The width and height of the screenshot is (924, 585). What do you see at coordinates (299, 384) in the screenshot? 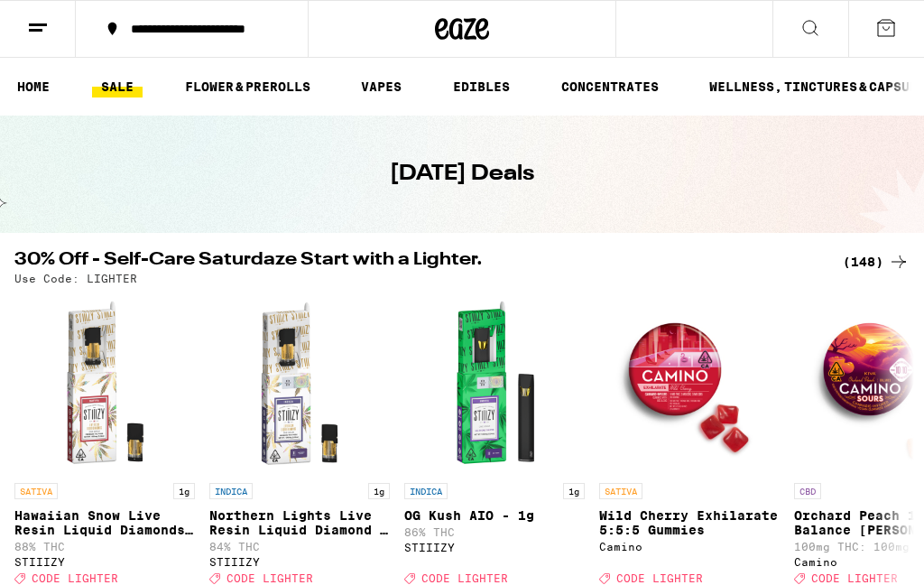
I see `img: STIIIZY - Northern Lights Live Resin Liquid Diamond - 1g` at bounding box center [299, 384].